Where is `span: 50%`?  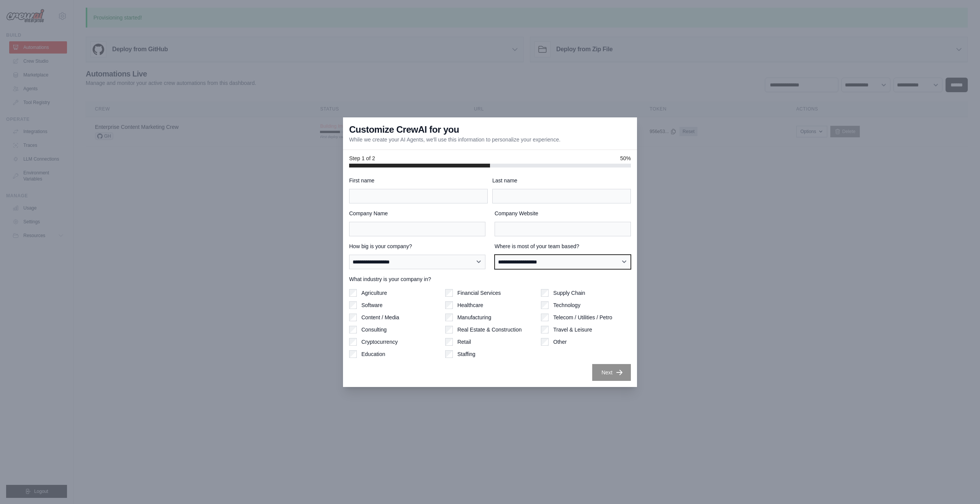
span: 50% is located at coordinates (626, 158).